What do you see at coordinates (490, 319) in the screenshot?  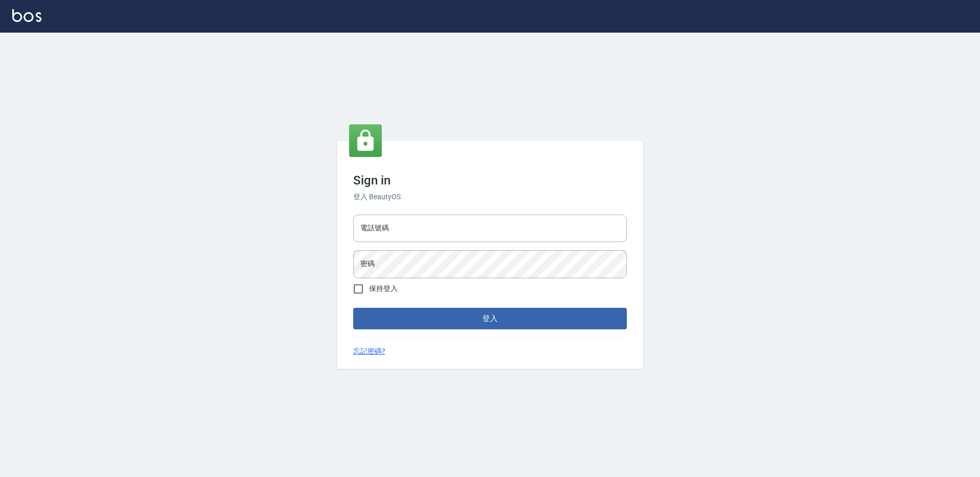 I see `button: 登入` at bounding box center [490, 319].